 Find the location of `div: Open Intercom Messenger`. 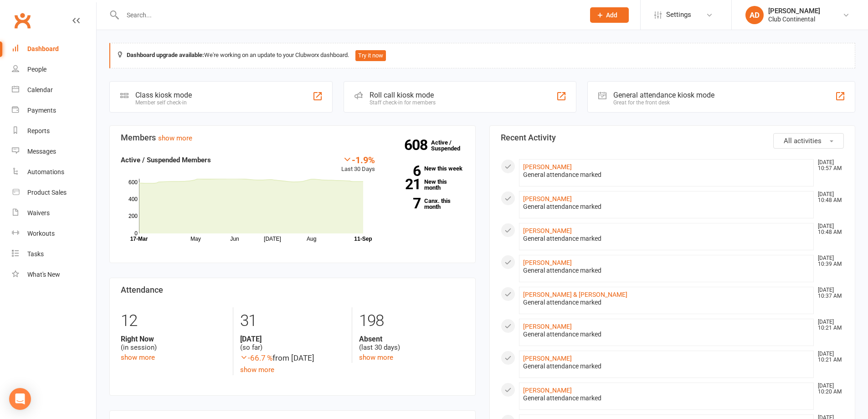

div: Open Intercom Messenger is located at coordinates (20, 399).